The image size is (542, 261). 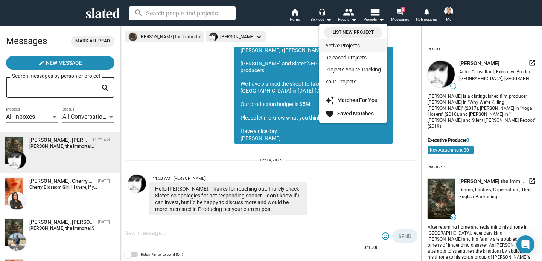 I want to click on a: Active Projects, so click(x=353, y=46).